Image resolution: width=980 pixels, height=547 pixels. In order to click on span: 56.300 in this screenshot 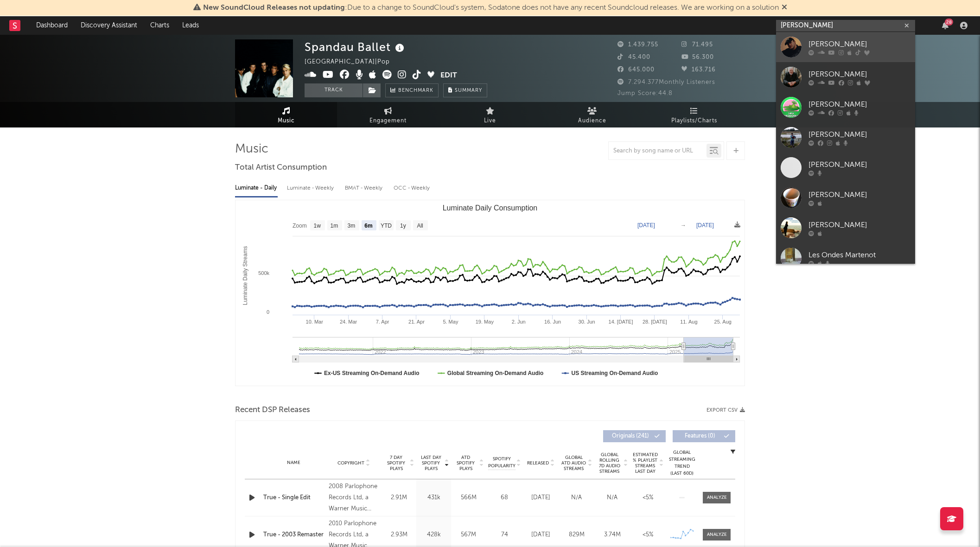, I will do `click(698, 57)`.